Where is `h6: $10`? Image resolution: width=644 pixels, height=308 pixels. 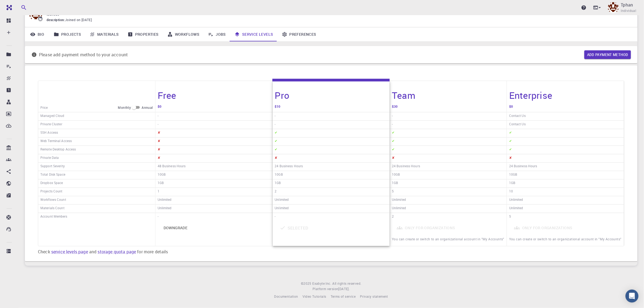 h6: $10 is located at coordinates (278, 108).